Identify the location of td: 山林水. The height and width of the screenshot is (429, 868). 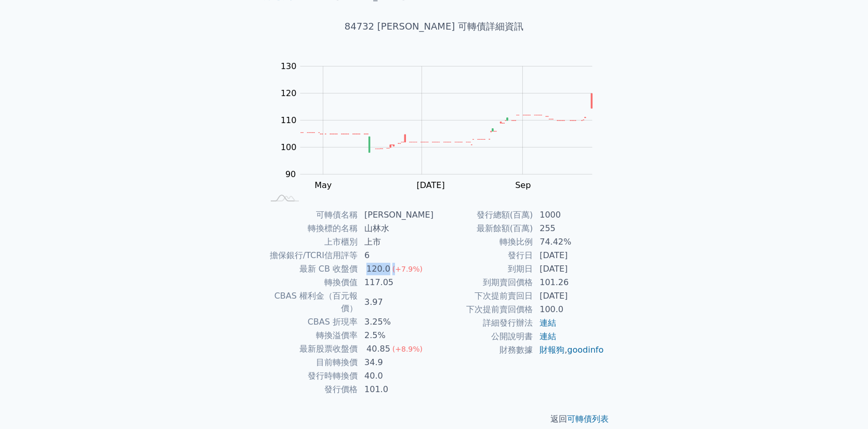
(396, 229).